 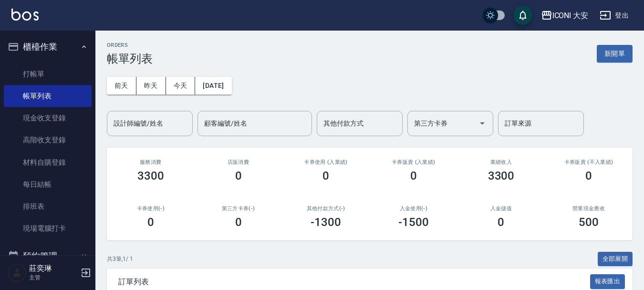 What do you see at coordinates (48, 74) in the screenshot?
I see `a: 打帳單` at bounding box center [48, 74].